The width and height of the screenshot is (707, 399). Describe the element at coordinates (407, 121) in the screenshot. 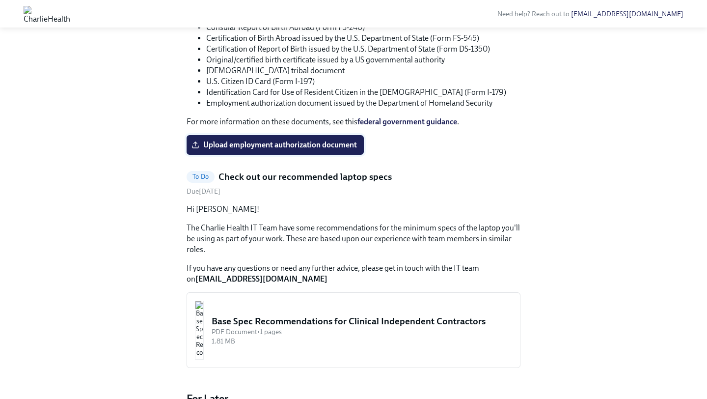

I see `strong: federal government guidance` at that location.